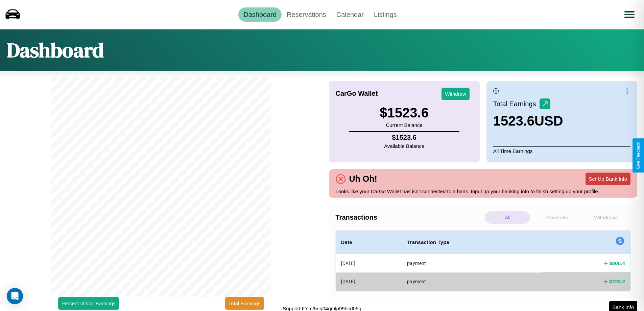 The width and height of the screenshot is (644, 311). Describe the element at coordinates (306, 14) in the screenshot. I see `a: Reservations` at that location.